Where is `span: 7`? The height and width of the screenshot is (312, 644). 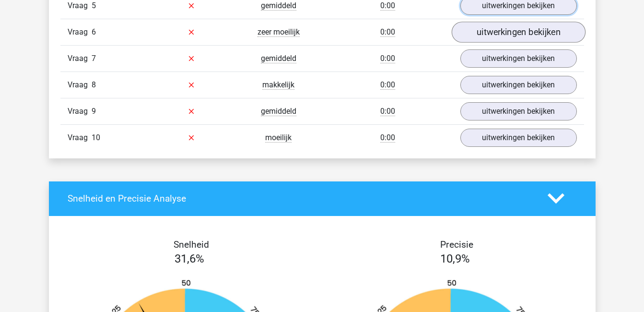 span: 7 is located at coordinates (94, 58).